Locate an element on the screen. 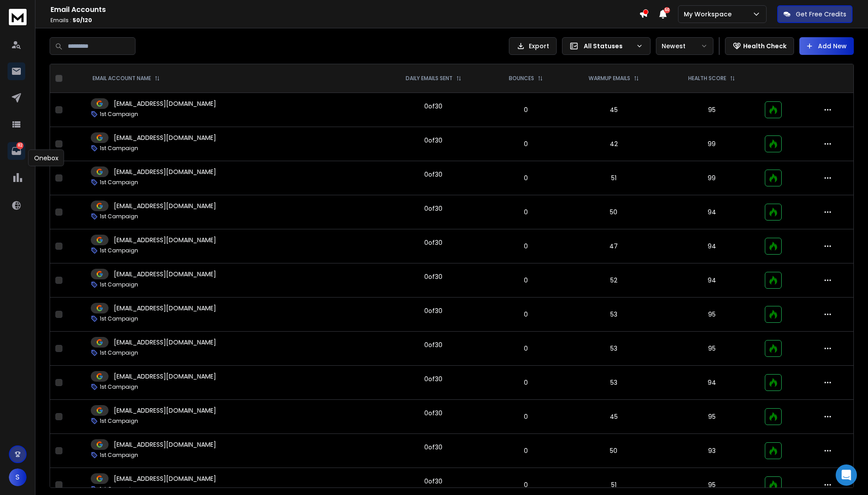  h1: Email Accounts is located at coordinates (345, 10).